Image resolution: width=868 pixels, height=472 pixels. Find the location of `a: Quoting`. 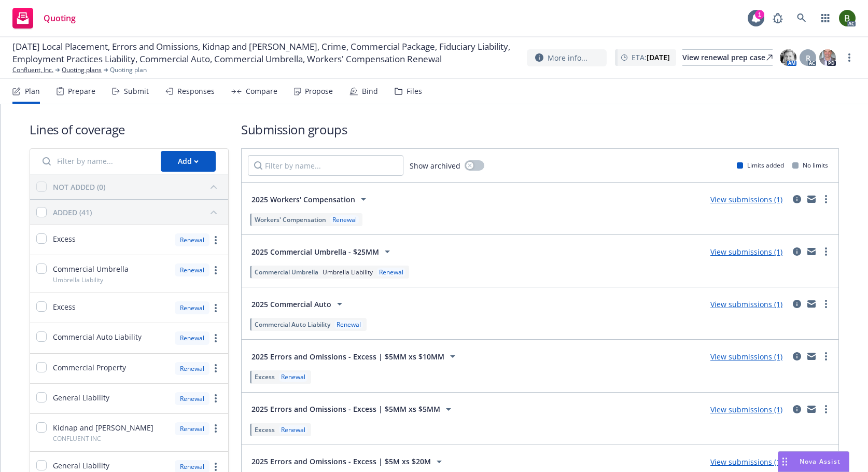

a: Quoting is located at coordinates (44, 18).